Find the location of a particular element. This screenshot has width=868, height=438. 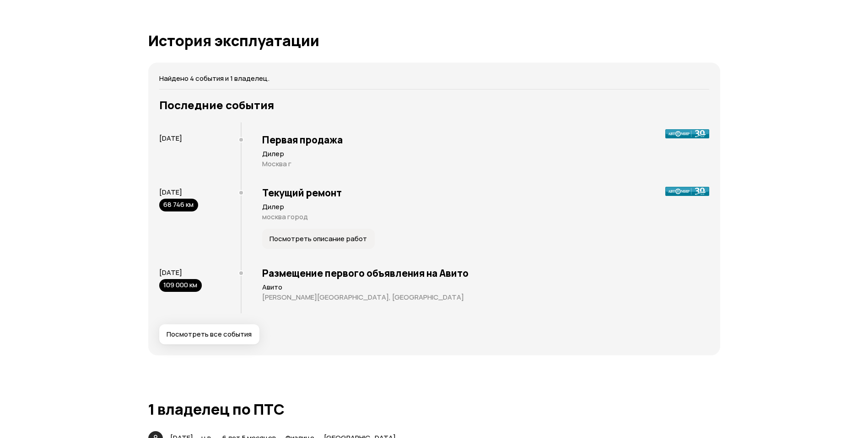

span: Посмотреть все события is located at coordinates (209, 335).